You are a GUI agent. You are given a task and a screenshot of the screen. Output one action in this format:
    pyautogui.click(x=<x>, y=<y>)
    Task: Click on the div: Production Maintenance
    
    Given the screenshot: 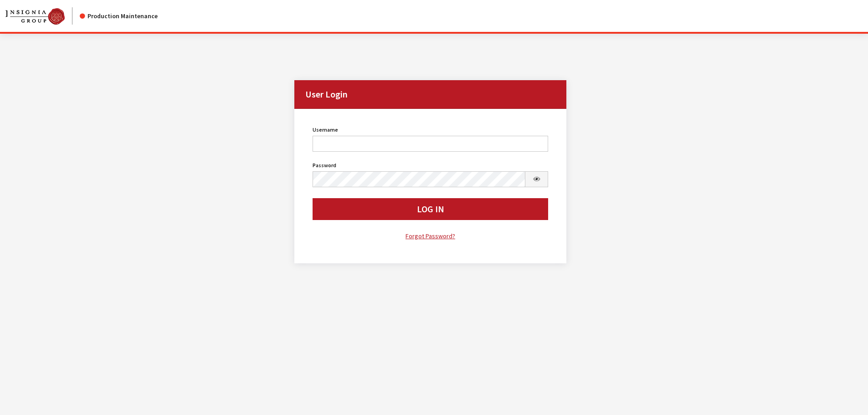 What is the action you would take?
    pyautogui.click(x=118, y=16)
    